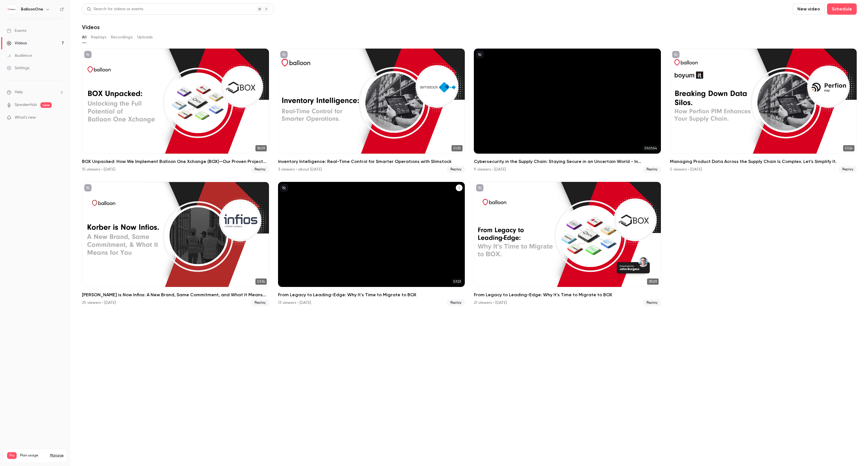 The image size is (868, 466). I want to click on span: 01:01:54, so click(651, 148).